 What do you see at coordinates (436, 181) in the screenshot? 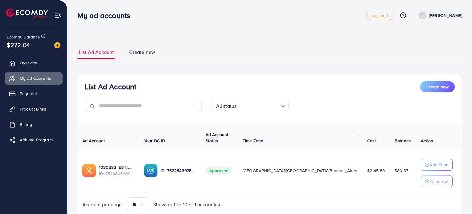
I see `button: Withdraw` at bounding box center [436, 181].